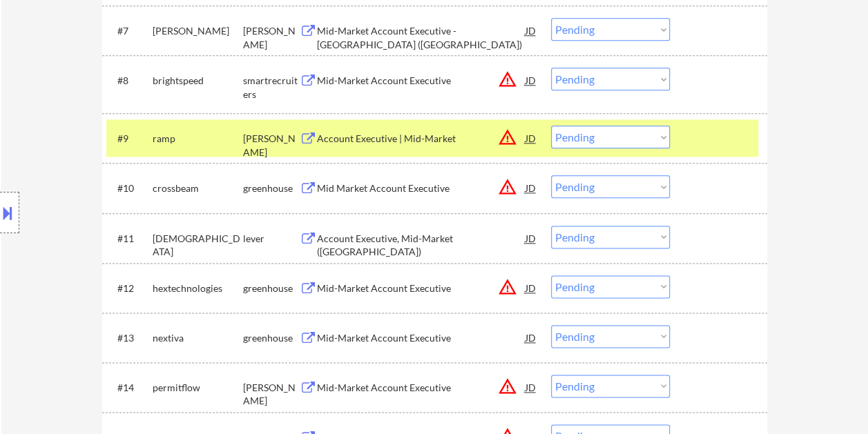 This screenshot has height=434, width=868. I want to click on div: #7, so click(129, 31).